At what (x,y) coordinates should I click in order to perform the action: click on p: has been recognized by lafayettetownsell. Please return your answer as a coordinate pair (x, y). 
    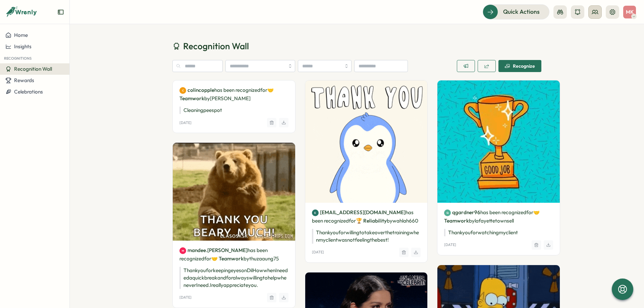
    Looking at the image, I should click on (498, 216).